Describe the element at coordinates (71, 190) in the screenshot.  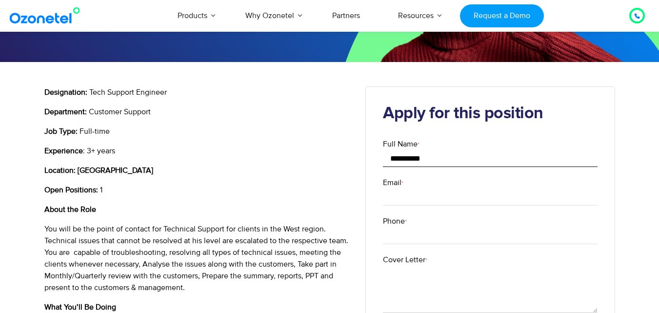
I see `b: Open Positions:` at that location.